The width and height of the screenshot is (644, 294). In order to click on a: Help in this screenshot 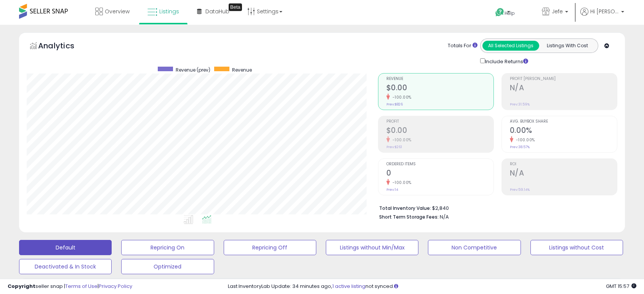, I will do `click(510, 13)`.